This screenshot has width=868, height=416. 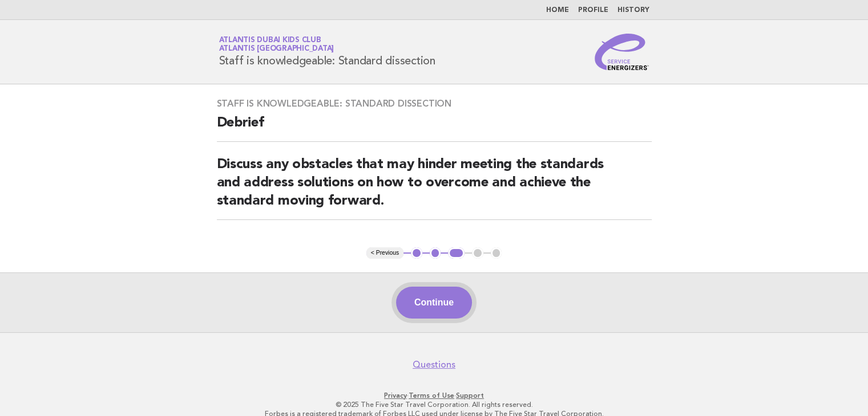 I want to click on button: 1, so click(x=416, y=254).